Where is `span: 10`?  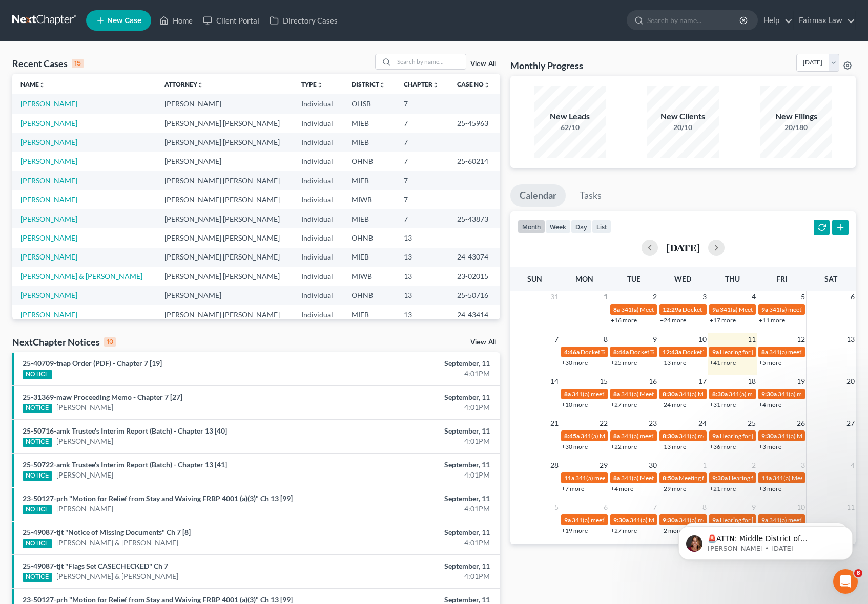 span: 10 is located at coordinates (702, 339).